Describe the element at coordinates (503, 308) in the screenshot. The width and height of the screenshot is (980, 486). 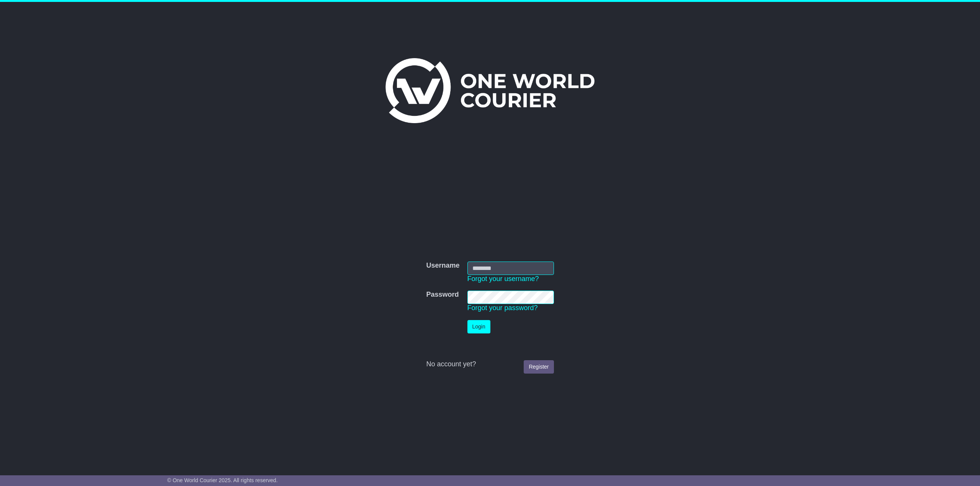
I see `a: Forgot your password?` at that location.